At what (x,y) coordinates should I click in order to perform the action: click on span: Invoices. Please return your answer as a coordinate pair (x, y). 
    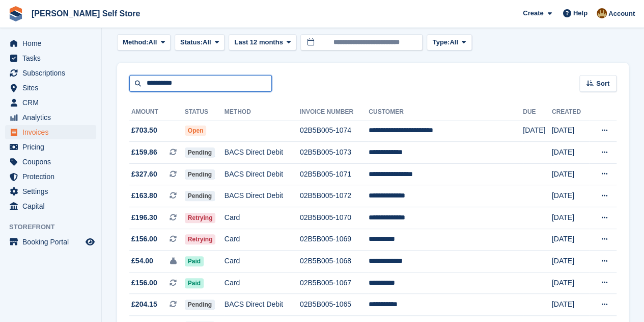
    Looking at the image, I should click on (53, 132).